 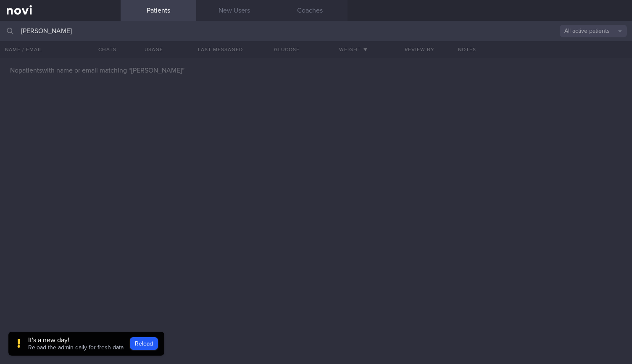 What do you see at coordinates (104, 50) in the screenshot?
I see `button: Chats` at bounding box center [104, 50].